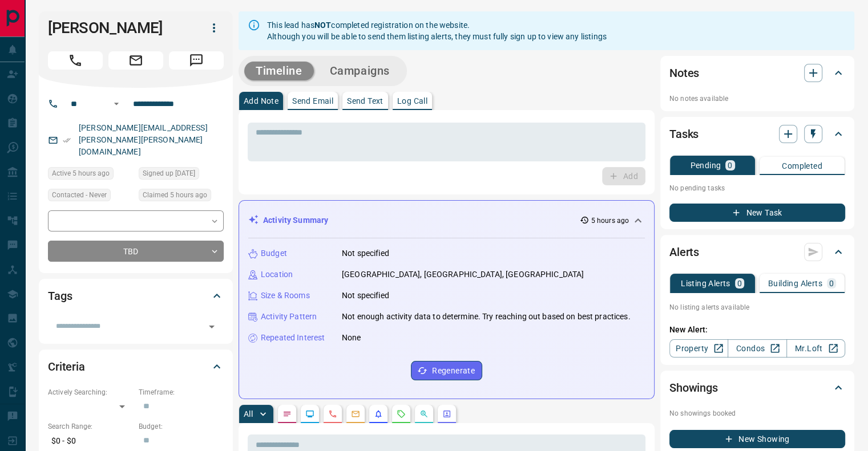  What do you see at coordinates (757, 439) in the screenshot?
I see `button: New Showing` at bounding box center [757, 439].